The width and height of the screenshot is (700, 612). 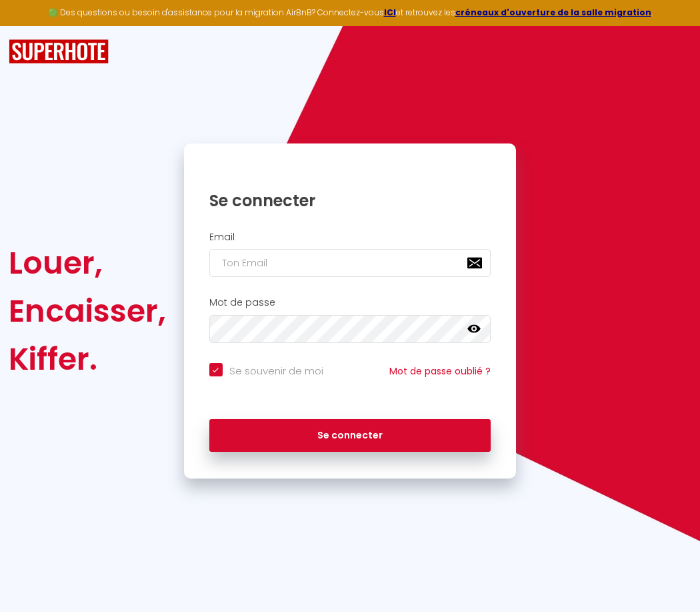 I want to click on a: Mot de passe oublié ?, so click(x=441, y=371).